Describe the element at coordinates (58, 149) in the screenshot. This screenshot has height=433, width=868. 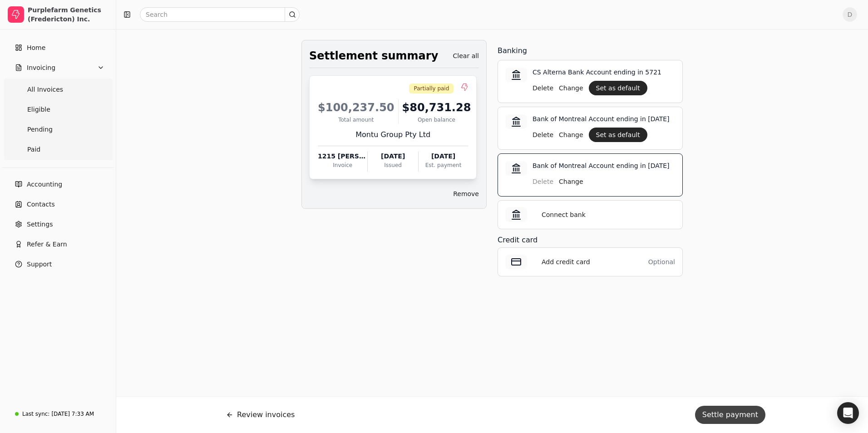
I see `a: Paid` at that location.